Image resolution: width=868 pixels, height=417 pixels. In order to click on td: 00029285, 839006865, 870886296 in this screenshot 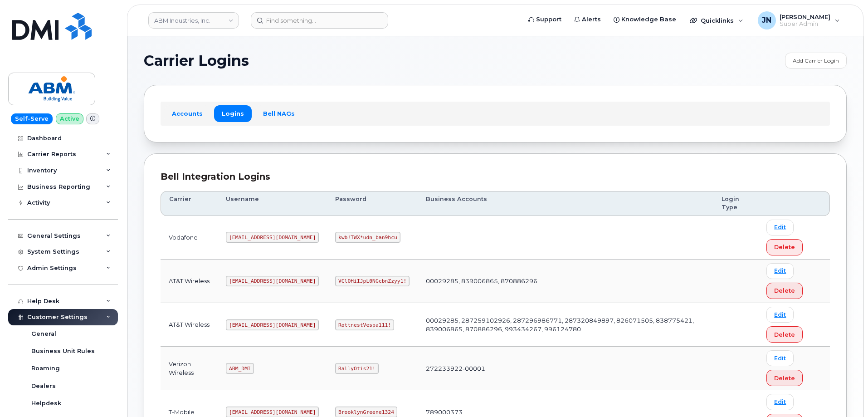, I will do `click(566, 281)`.